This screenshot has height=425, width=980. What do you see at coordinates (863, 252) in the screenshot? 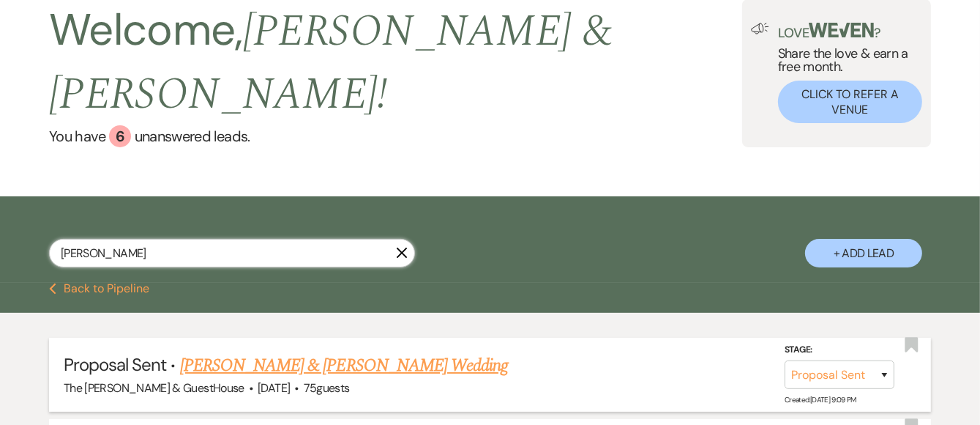
I see `button: + Add Lead` at bounding box center [863, 252].